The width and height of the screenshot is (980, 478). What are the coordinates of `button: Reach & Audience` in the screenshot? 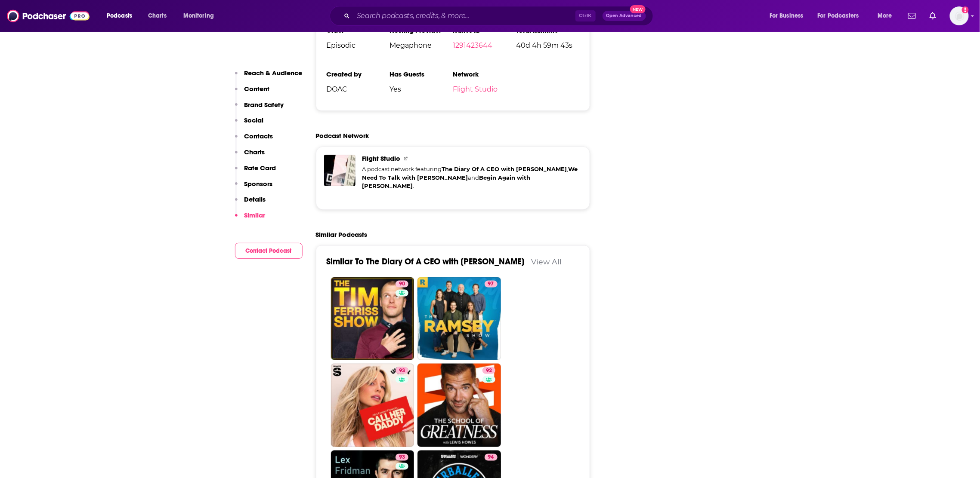 It's located at (269, 76).